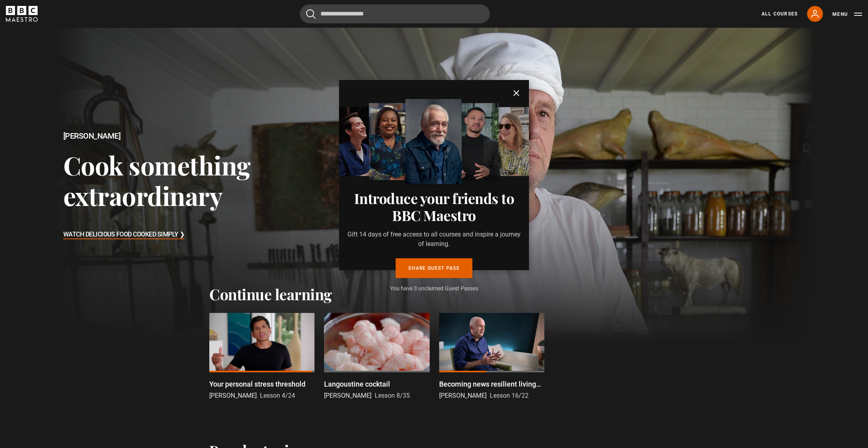 This screenshot has width=868, height=448. Describe the element at coordinates (847, 14) in the screenshot. I see `button: Toggle navigation` at that location.